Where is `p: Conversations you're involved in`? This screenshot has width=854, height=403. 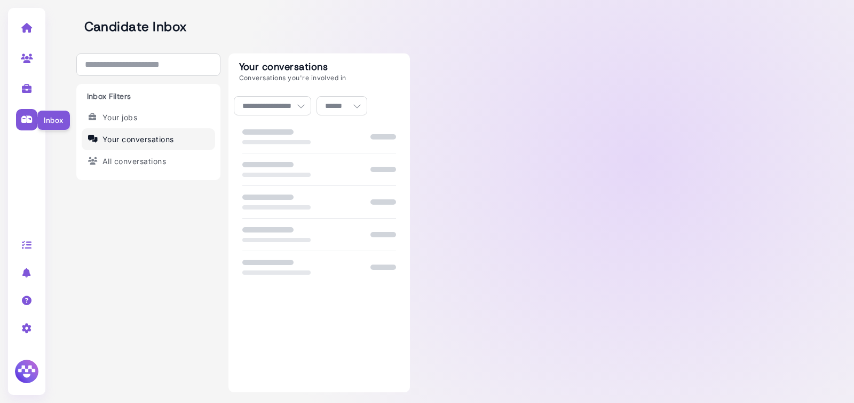 p: Conversations you're involved in is located at coordinates (319, 78).